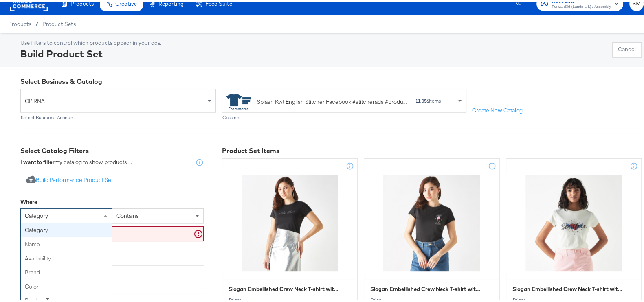 Image resolution: width=644 pixels, height=302 pixels. Describe the element at coordinates (118, 116) in the screenshot. I see `div: Select Business Account` at that location.